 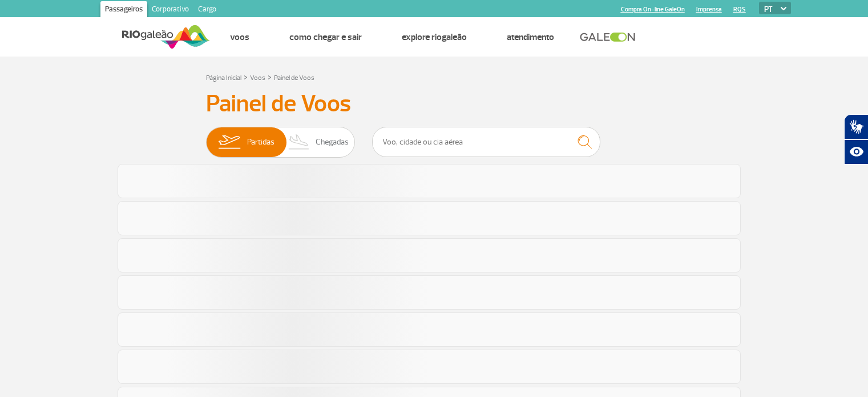 What do you see at coordinates (709, 9) in the screenshot?
I see `a: Imprensa` at bounding box center [709, 9].